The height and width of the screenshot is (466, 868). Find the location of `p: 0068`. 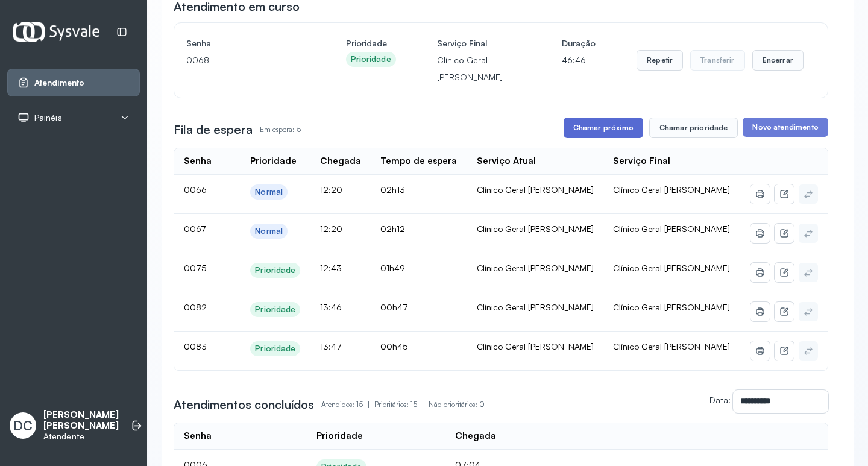

p: 0068 is located at coordinates (245, 60).